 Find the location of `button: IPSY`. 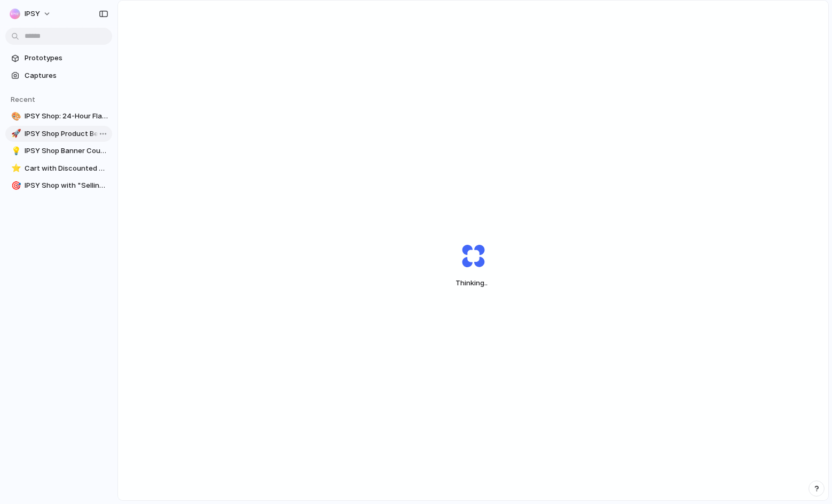

button: IPSY is located at coordinates (31, 14).